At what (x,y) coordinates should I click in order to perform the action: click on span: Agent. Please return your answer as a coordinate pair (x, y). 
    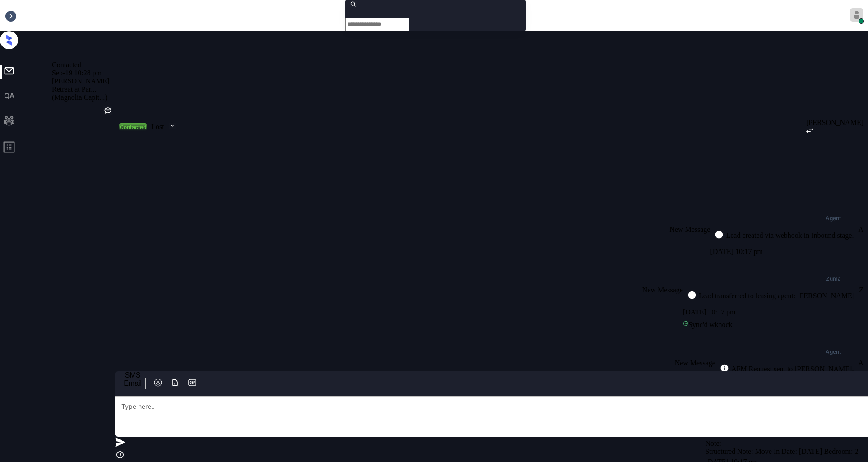
    Looking at the image, I should click on (833, 218).